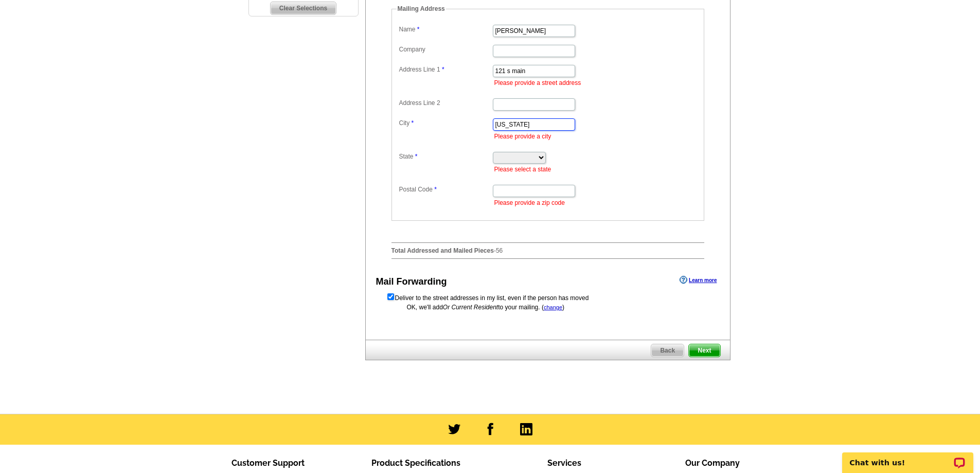  What do you see at coordinates (565, 462) in the screenshot?
I see `span: Services` at bounding box center [565, 462].